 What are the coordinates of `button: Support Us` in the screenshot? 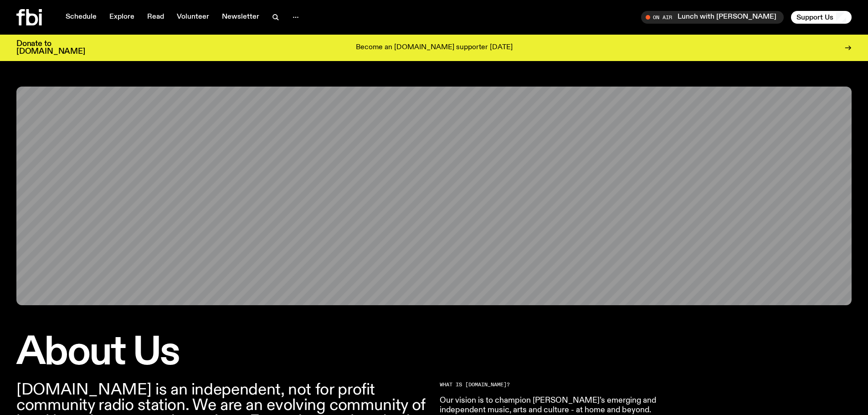 It's located at (821, 18).